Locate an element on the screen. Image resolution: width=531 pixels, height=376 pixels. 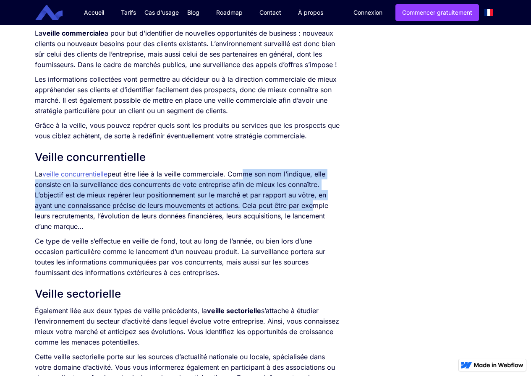
a: home is located at coordinates (55, 13).